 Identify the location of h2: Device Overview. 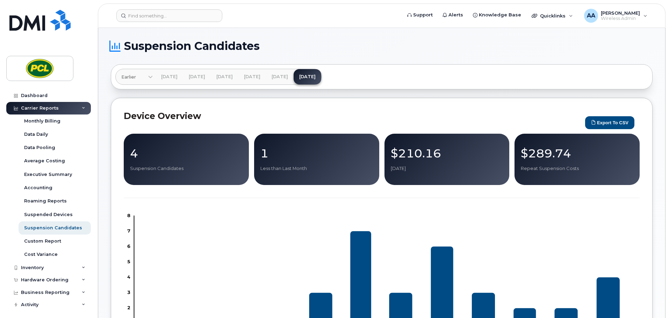
(353, 116).